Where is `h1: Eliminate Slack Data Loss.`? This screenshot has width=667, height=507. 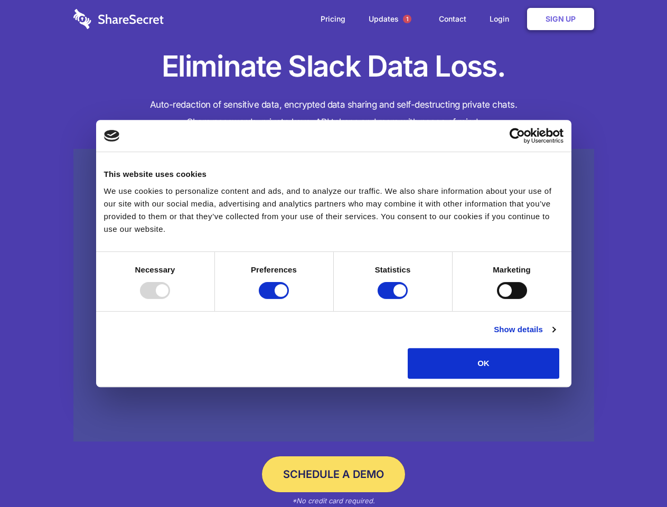
h1: Eliminate Slack Data Loss. is located at coordinates (334, 67).